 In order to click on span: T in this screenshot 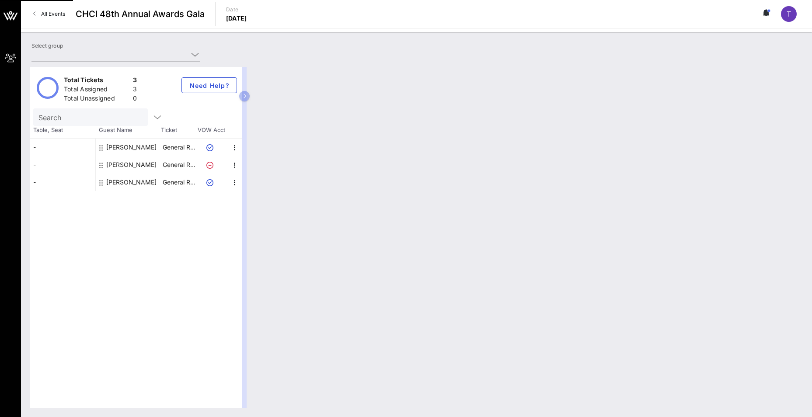, I will do `click(789, 14)`.